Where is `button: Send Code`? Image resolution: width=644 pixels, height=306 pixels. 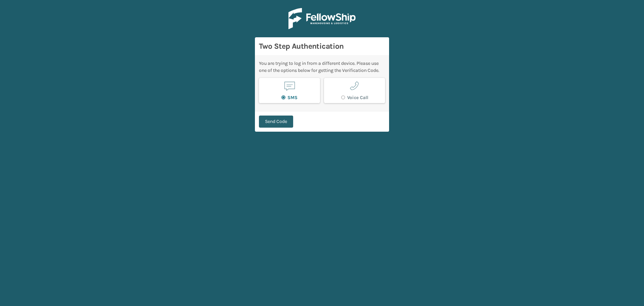
button: Send Code is located at coordinates (276, 122).